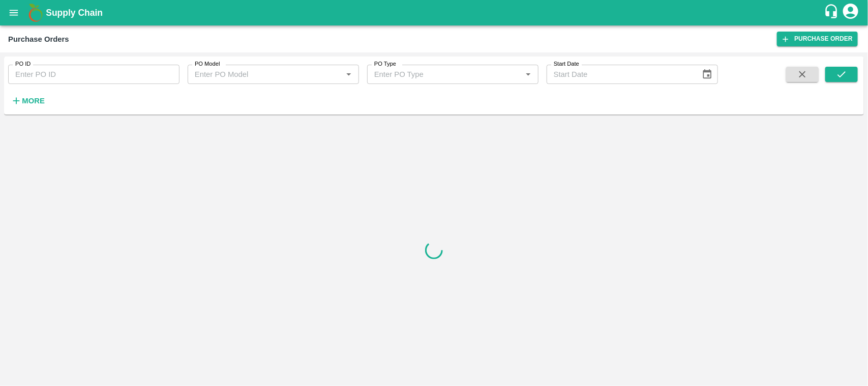 The height and width of the screenshot is (386, 868). I want to click on input: Enter PO ID, so click(94, 74).